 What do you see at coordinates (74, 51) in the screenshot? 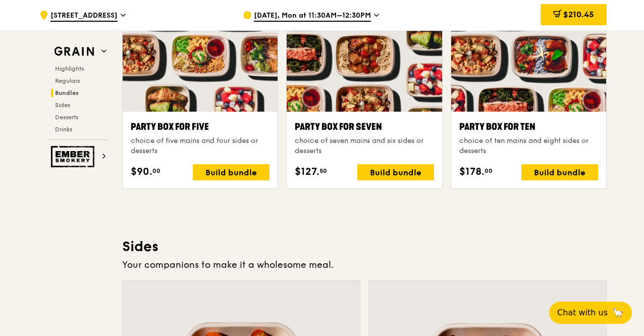
I see `img: Grain web logo` at bounding box center [74, 51].